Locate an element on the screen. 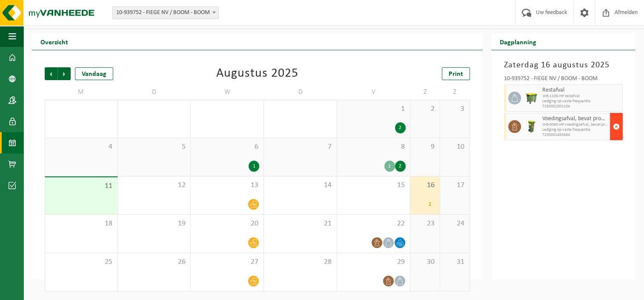  span: 20 is located at coordinates (227, 224).